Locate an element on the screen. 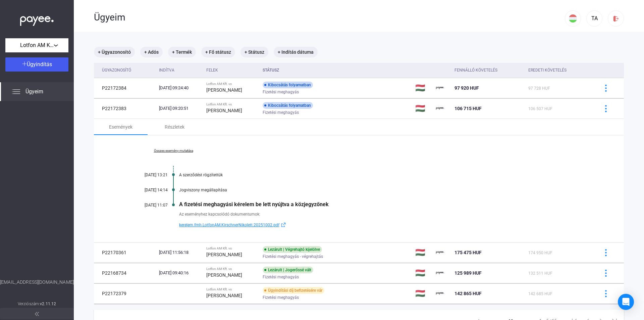 The width and height of the screenshot is (644, 320). div: A fizetési meghagyási kérelem be lett nyújtva a közjegyzőnek is located at coordinates (385, 204).